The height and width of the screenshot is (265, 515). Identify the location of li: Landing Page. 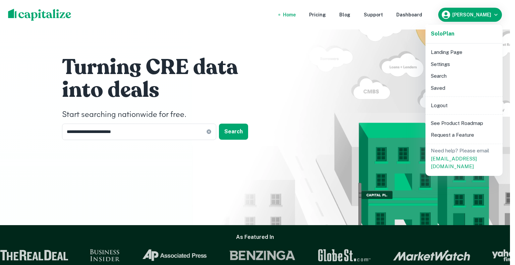
(464, 52).